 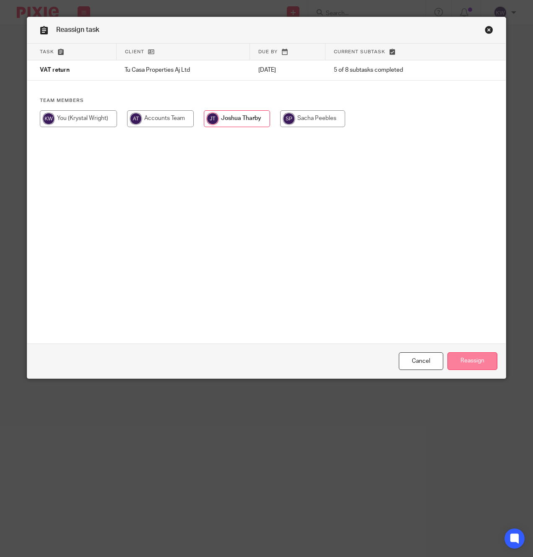 What do you see at coordinates (78, 30) in the screenshot?
I see `span: Reassign task` at bounding box center [78, 30].